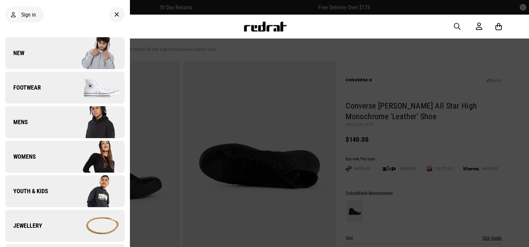 This screenshot has width=529, height=247. What do you see at coordinates (21, 157) in the screenshot?
I see `span: Womens` at bounding box center [21, 157].